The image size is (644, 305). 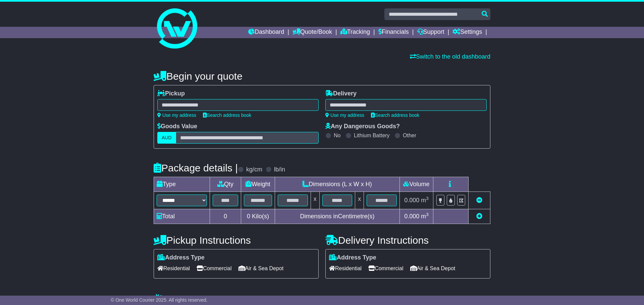 What do you see at coordinates (409, 135) in the screenshot?
I see `label: Other` at bounding box center [409, 135].